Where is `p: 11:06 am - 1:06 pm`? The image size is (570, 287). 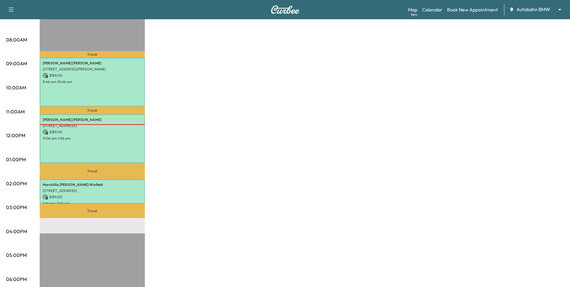
p: 11:06 am - 1:06 pm is located at coordinates (92, 138).